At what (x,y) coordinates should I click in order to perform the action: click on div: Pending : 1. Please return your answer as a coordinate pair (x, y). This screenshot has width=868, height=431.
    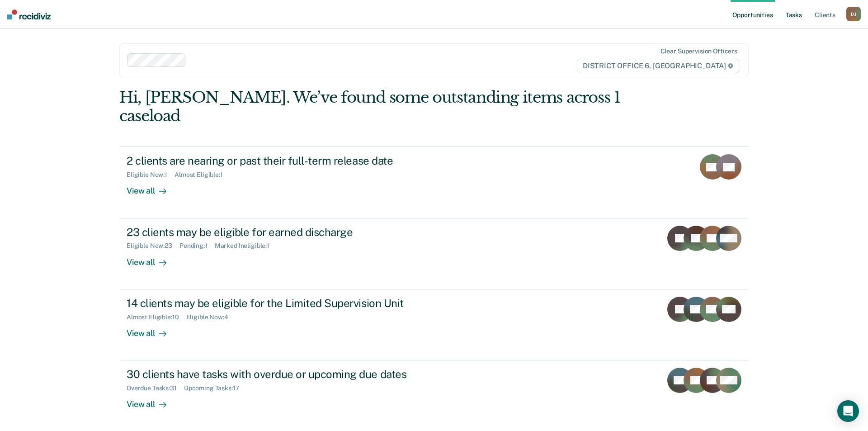
    Looking at the image, I should click on (197, 246).